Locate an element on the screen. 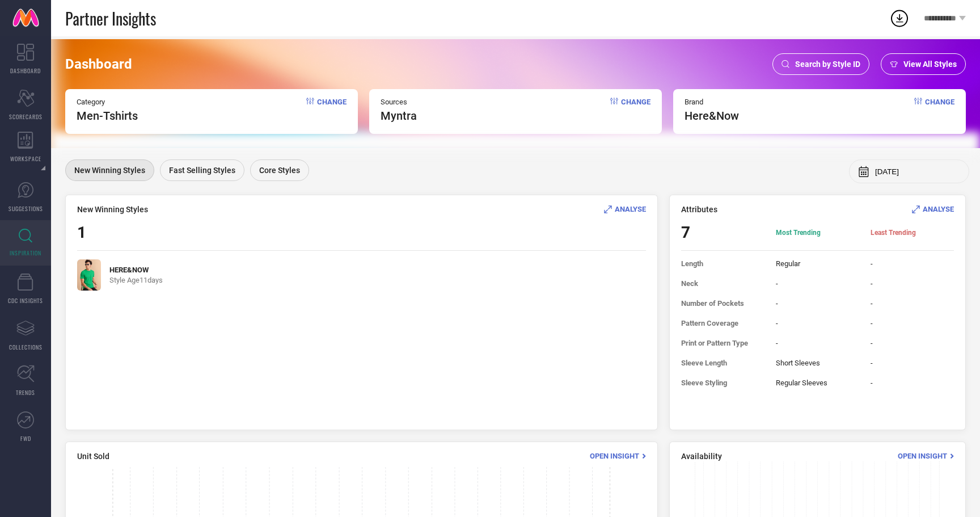 This screenshot has width=980, height=517. span: HERE&NOW is located at coordinates (136, 270).